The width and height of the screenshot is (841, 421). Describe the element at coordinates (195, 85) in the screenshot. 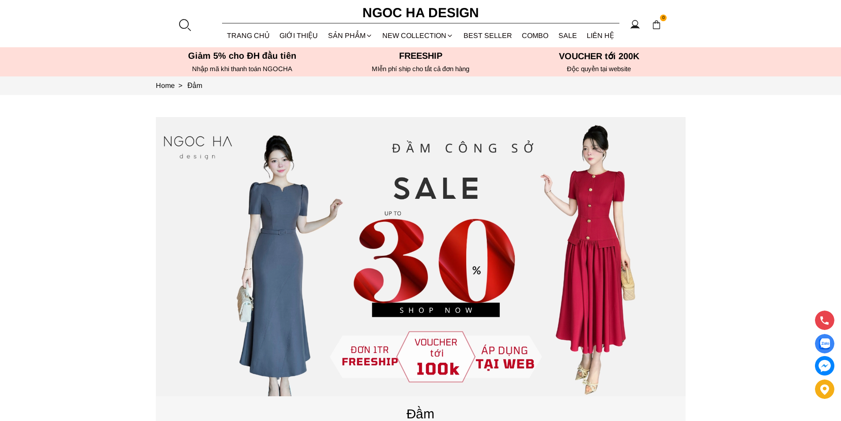

I see `a: Link to Đầm` at that location.